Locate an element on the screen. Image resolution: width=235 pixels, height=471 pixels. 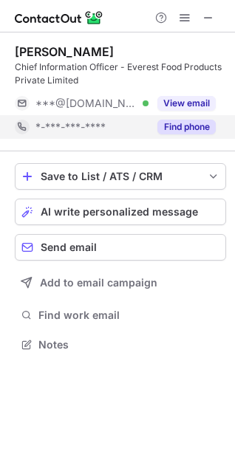
div: Chief Information Officer - Everest Food Products Private Limited is located at coordinates (120, 74).